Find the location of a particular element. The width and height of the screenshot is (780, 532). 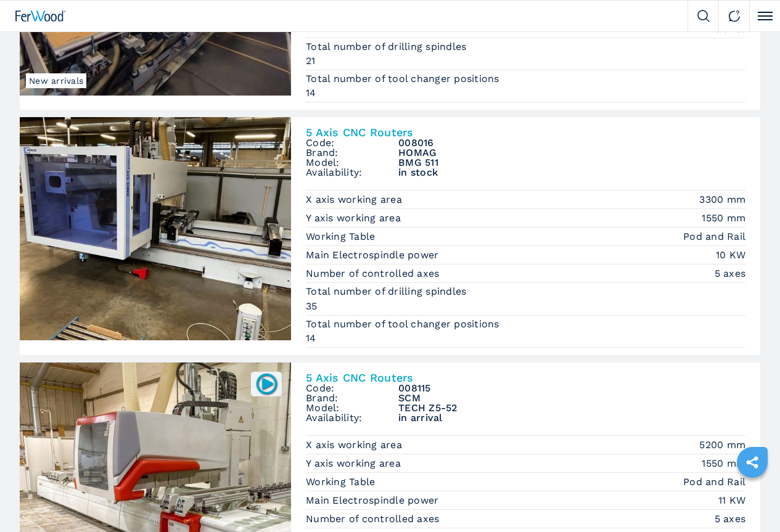

button: Click to toggle menu is located at coordinates (764, 16).